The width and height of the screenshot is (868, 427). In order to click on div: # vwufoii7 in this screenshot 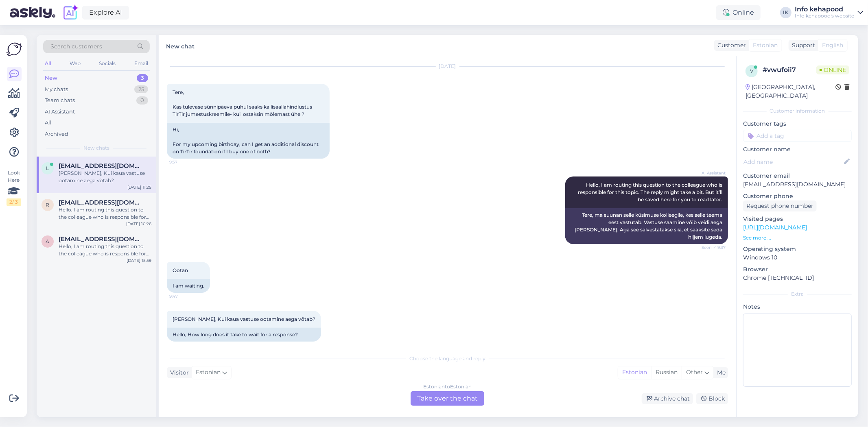, I will do `click(789, 70)`.